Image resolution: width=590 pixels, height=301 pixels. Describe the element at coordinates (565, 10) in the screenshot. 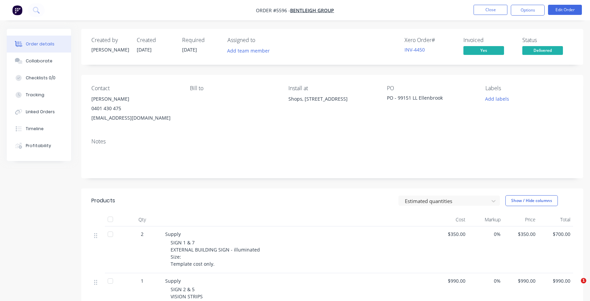

I see `button: Edit Order` at that location.